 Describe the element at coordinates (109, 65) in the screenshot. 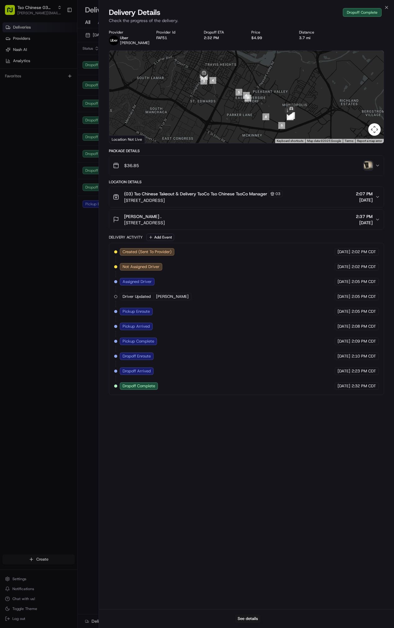

I see `button: Start new chat` at that location.